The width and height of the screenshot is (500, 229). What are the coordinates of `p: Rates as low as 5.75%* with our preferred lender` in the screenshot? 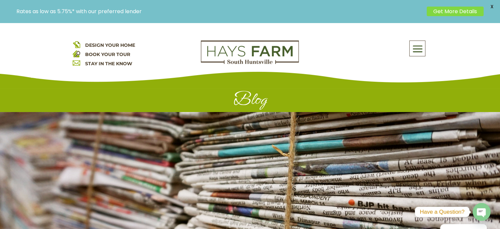 It's located at (220, 11).